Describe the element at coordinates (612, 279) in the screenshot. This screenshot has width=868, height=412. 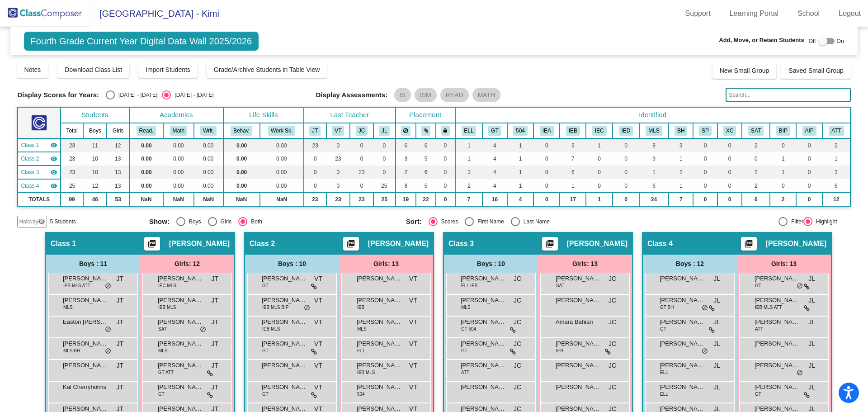
I see `span: JC` at that location.